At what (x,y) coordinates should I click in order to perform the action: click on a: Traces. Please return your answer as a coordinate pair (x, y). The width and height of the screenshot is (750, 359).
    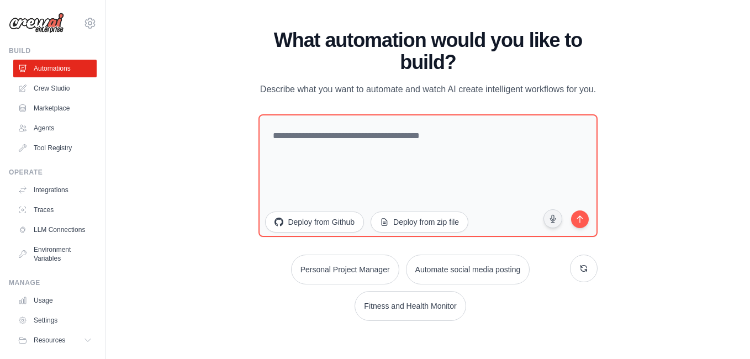
    Looking at the image, I should click on (55, 210).